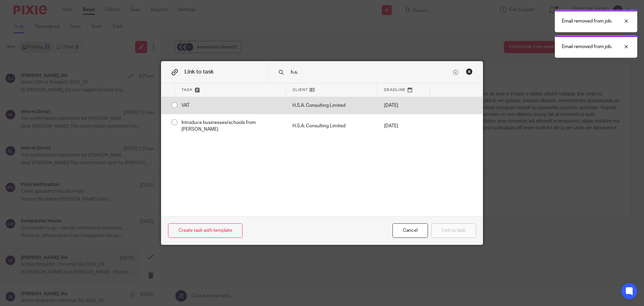 The image size is (644, 306). Describe the element at coordinates (453, 231) in the screenshot. I see `button: Link to task` at that location.